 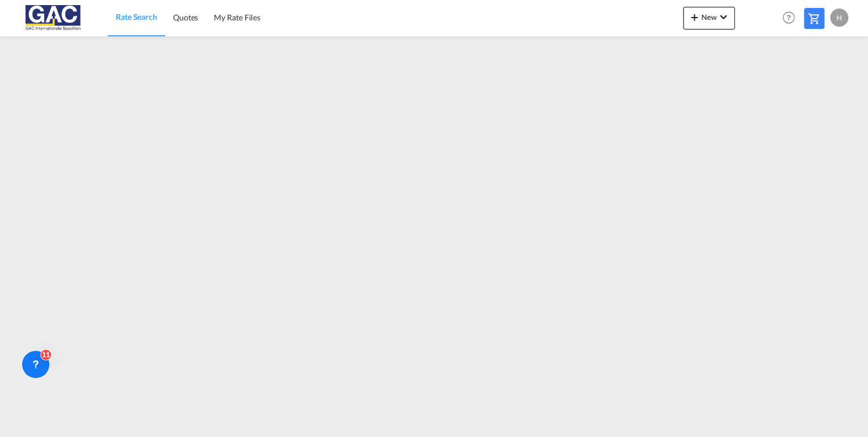 What do you see at coordinates (237, 17) in the screenshot?
I see `span: My Rate Files` at bounding box center [237, 17].